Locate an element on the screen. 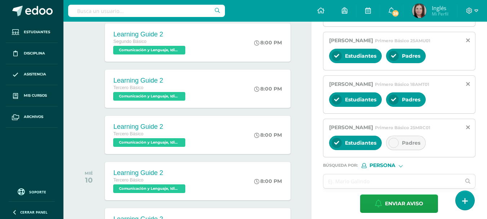 This screenshot has width=487, height=219. span: Búsqueda por : is located at coordinates (340, 165).